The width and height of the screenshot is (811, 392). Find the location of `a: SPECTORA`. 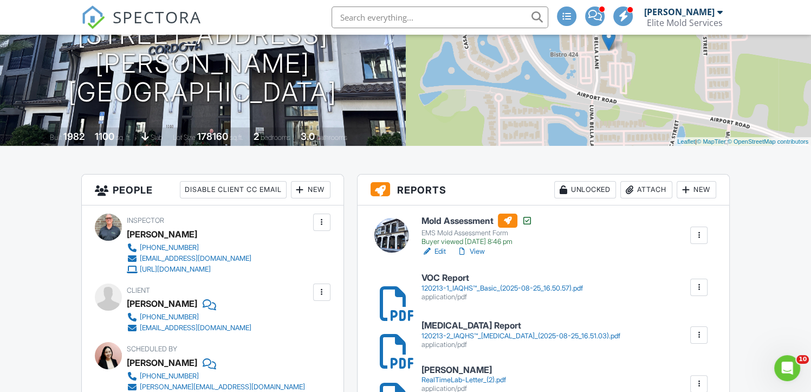

a: SPECTORA is located at coordinates (141, 26).